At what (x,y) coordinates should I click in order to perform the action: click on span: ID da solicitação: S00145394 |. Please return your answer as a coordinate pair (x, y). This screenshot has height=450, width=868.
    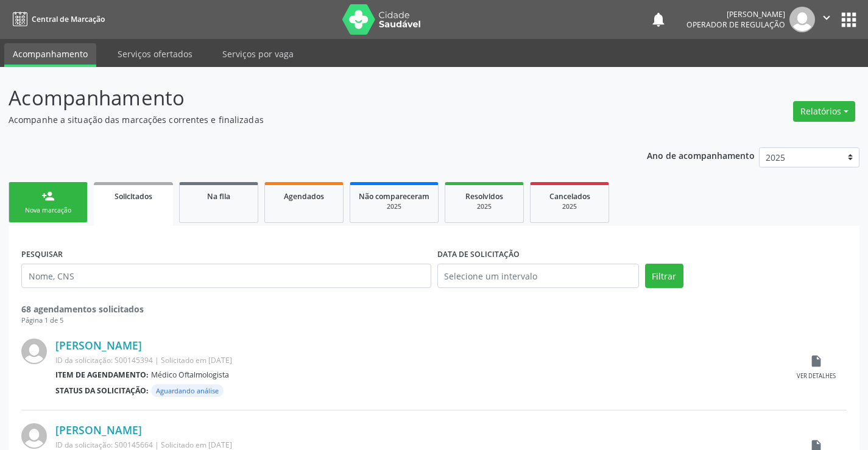
    Looking at the image, I should click on (107, 360).